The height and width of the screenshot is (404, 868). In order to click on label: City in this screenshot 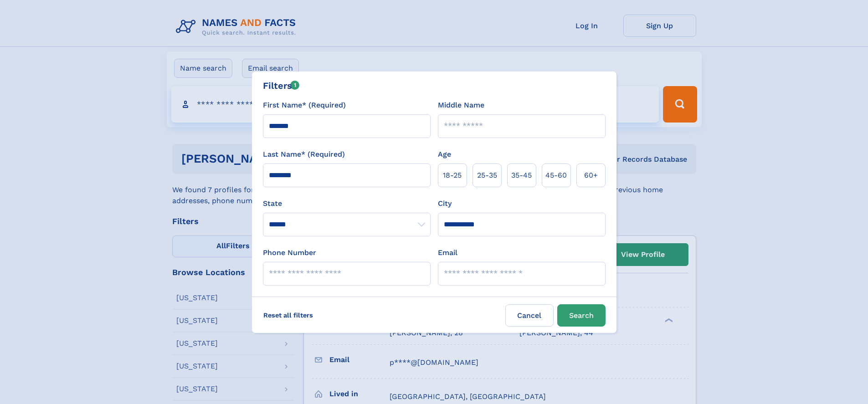, I will do `click(445, 204)`.